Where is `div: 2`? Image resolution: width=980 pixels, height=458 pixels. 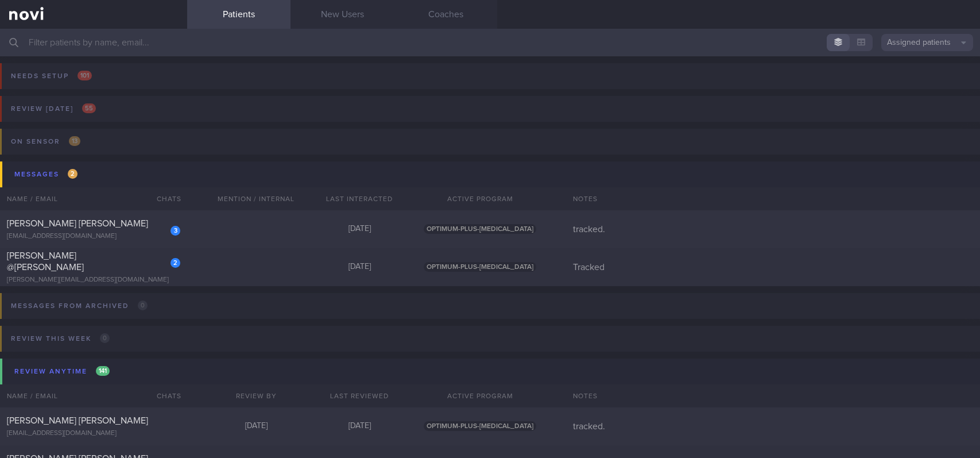
div: 2 is located at coordinates (175, 263).